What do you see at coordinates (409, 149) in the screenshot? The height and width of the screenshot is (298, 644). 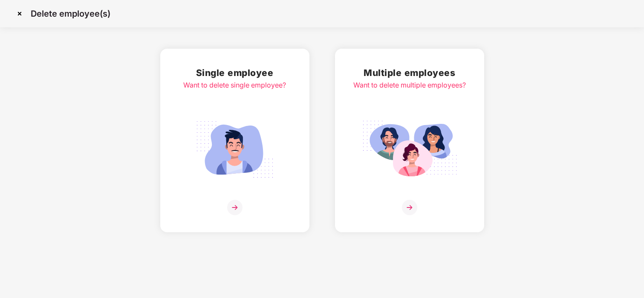 I see `img: svg+xml;base64,PHN2ZyB4bWxucz0iaHR0cDovL3d3dy53My5vcmcvMjAwMC9zdmciIGlkPSJNdWx0aXBsZV9lbXBsb3llZS...` at bounding box center [409, 149].